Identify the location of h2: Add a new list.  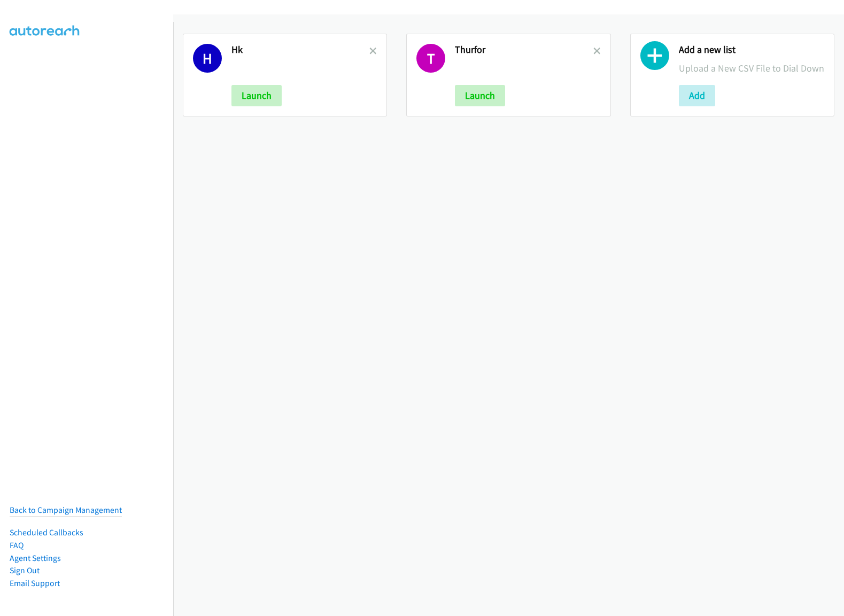
(751, 50).